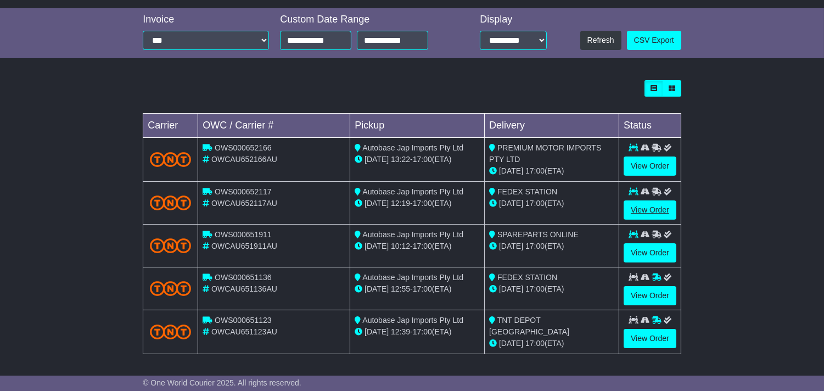 The height and width of the screenshot is (391, 824). I want to click on span: 13:22, so click(400, 159).